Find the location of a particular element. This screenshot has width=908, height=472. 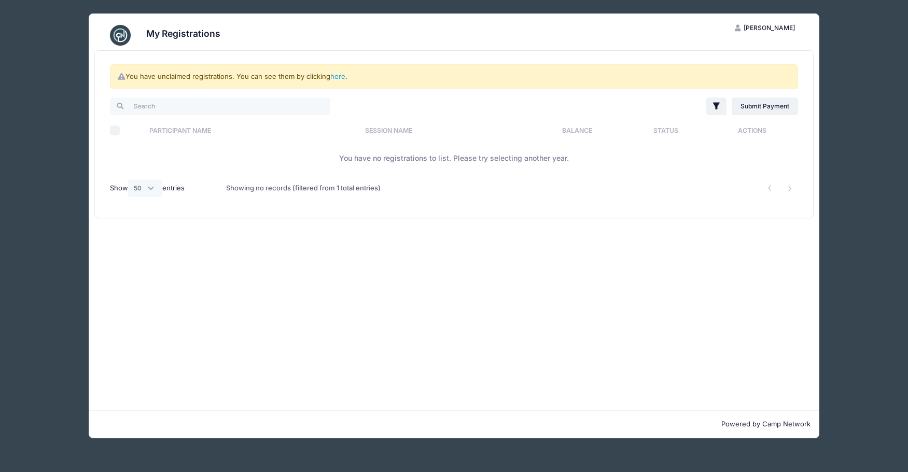

a: here is located at coordinates (338, 76).